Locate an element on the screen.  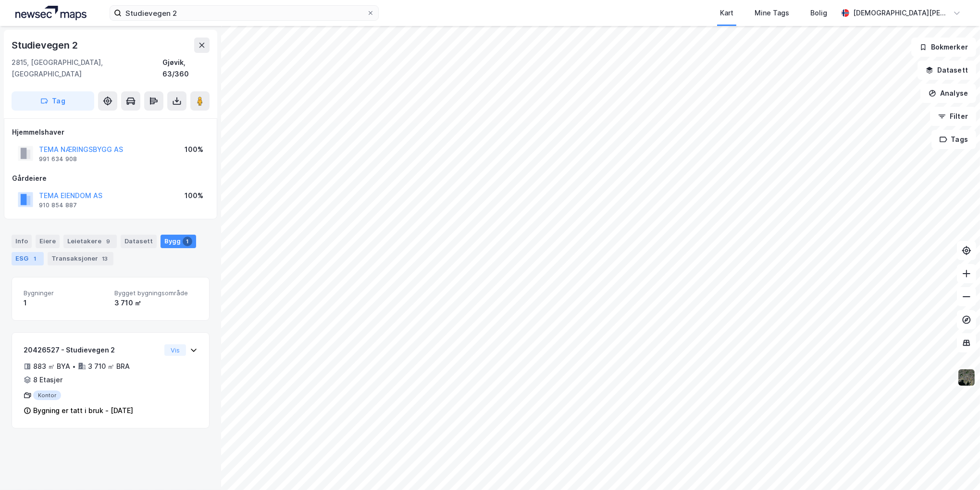
div: Hjemmelshaver is located at coordinates (111, 132).